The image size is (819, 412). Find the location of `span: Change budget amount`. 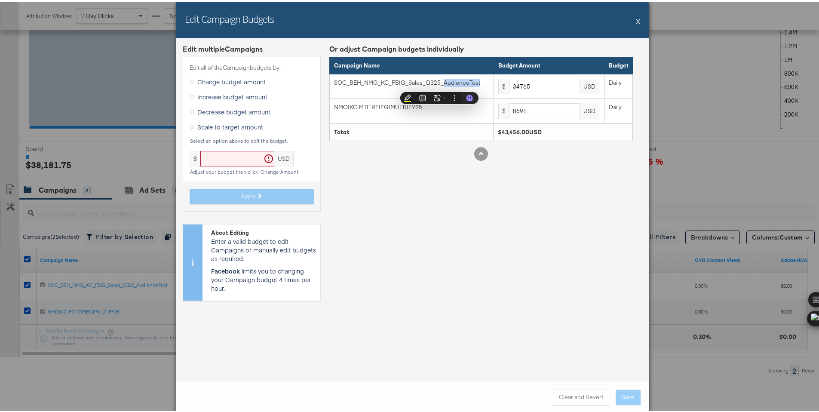

span: Change budget amount is located at coordinates (231, 80).